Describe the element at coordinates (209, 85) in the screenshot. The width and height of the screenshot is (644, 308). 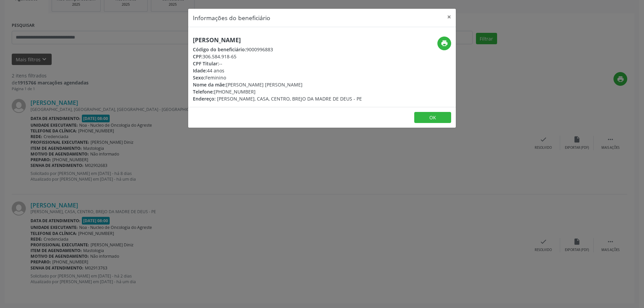
I see `span: Nome da mãe:` at that location.